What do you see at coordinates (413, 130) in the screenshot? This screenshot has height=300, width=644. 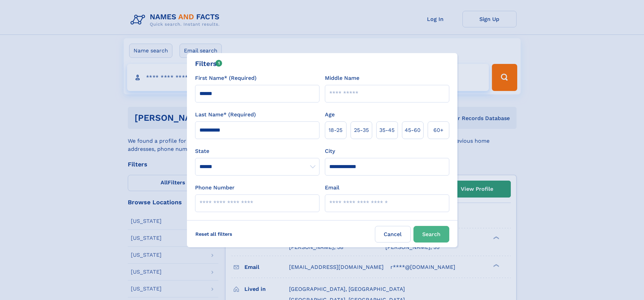 I see `span: 45‑60` at bounding box center [413, 130].